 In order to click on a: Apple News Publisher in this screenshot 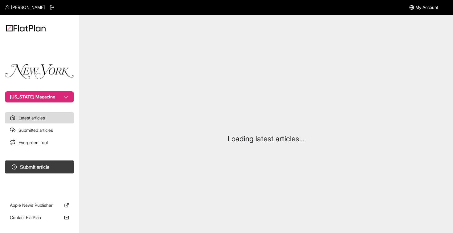, I will do `click(39, 205)`.